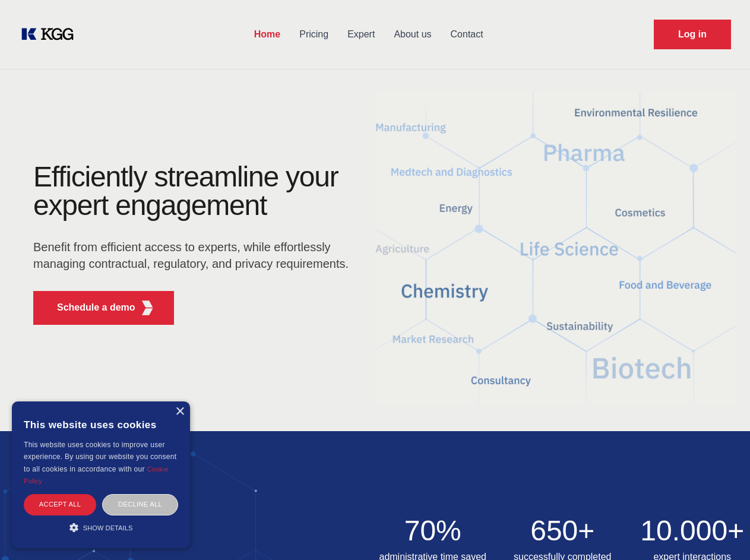 Image resolution: width=750 pixels, height=560 pixels. What do you see at coordinates (267, 34) in the screenshot?
I see `a: Home` at bounding box center [267, 34].